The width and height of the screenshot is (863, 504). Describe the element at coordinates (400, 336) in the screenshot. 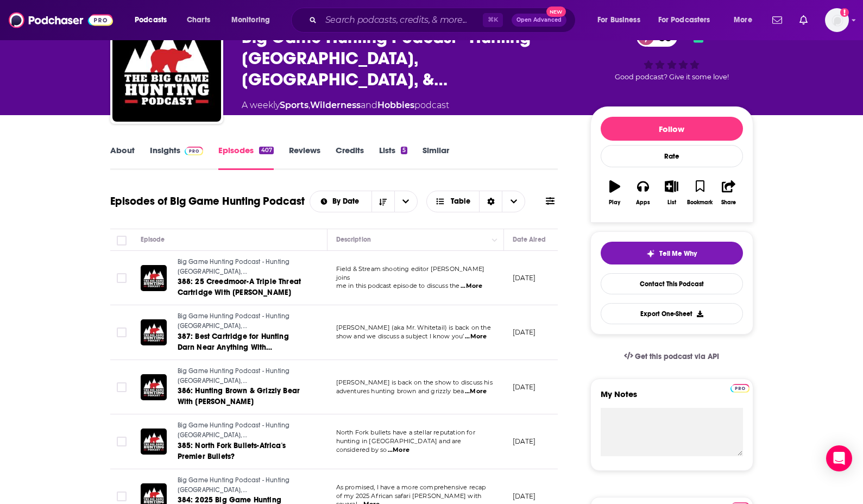

I see `span: show and we discuss a subject I know you’` at that location.